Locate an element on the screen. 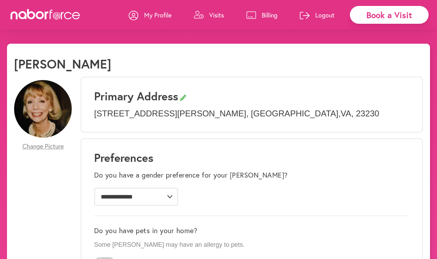 This screenshot has height=259, width=437. a: Visits is located at coordinates (209, 15).